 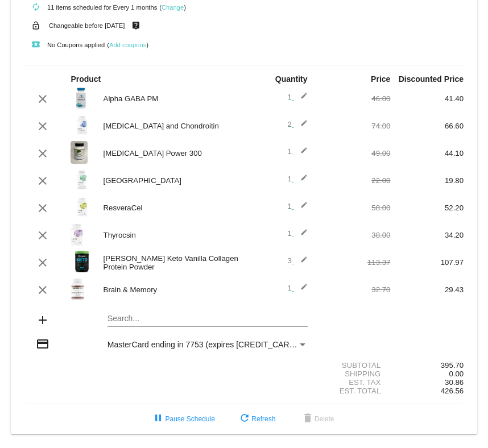 I want to click on div: 41.40, so click(x=426, y=98).